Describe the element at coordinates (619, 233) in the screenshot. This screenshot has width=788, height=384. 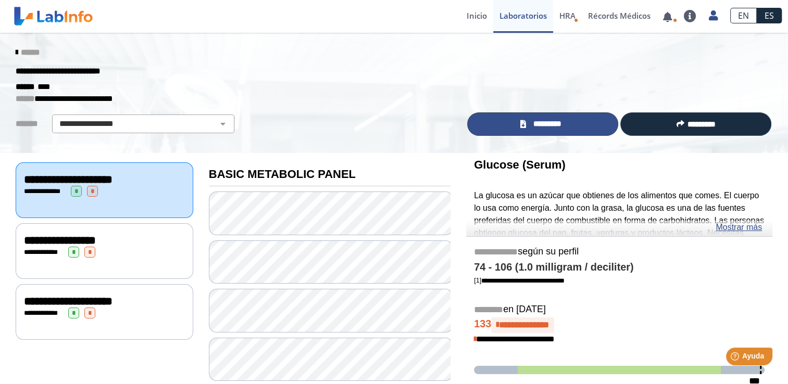
I see `p: La glucosa es un azúcar que obtienes de los alimentos que comes. El cuerpo lo usa como energía. J...` at that location.